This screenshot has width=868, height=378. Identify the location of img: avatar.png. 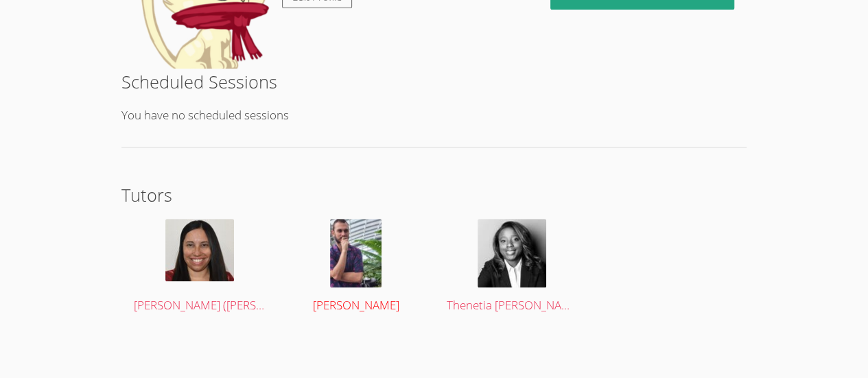
(512, 253).